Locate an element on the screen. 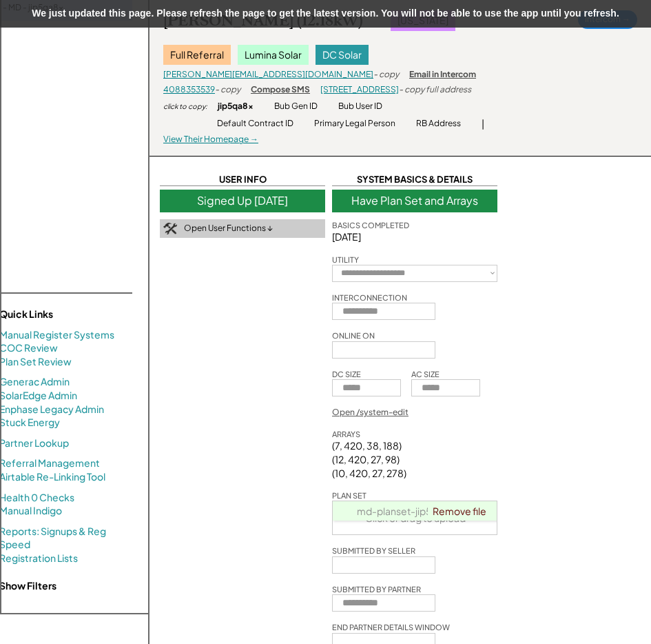 Image resolution: width=651 pixels, height=644 pixels. span: md-planset-jip5qa8x.pdf is located at coordinates (415, 511).